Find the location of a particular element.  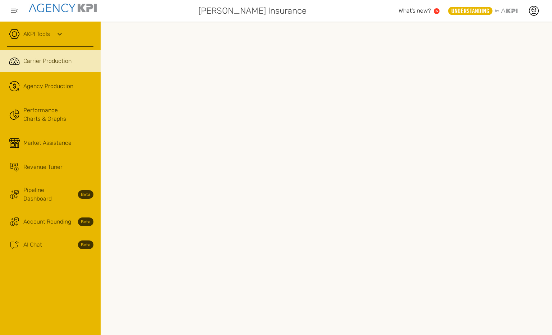

span: Carrier Production is located at coordinates (47, 61).